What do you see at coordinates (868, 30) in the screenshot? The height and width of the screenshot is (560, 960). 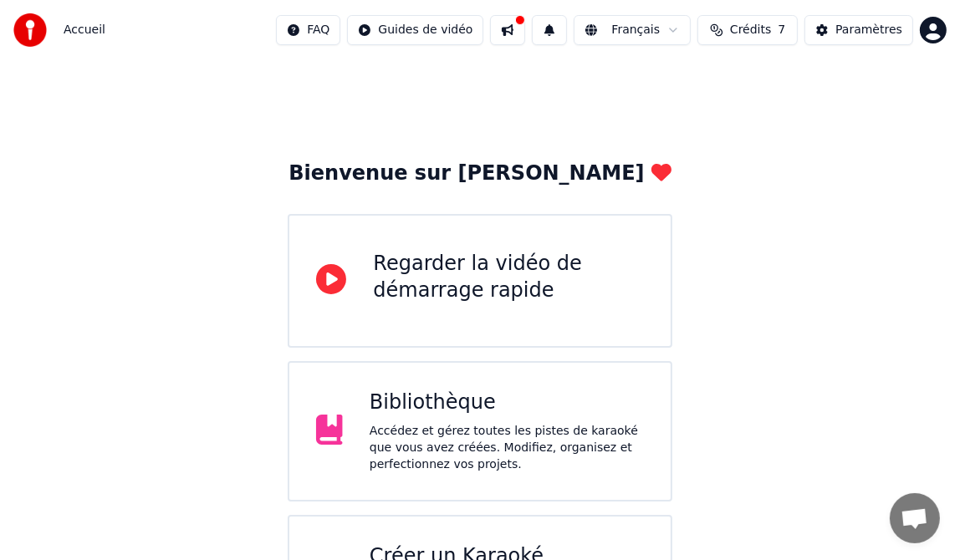 I see `div: Paramètres` at bounding box center [868, 30].